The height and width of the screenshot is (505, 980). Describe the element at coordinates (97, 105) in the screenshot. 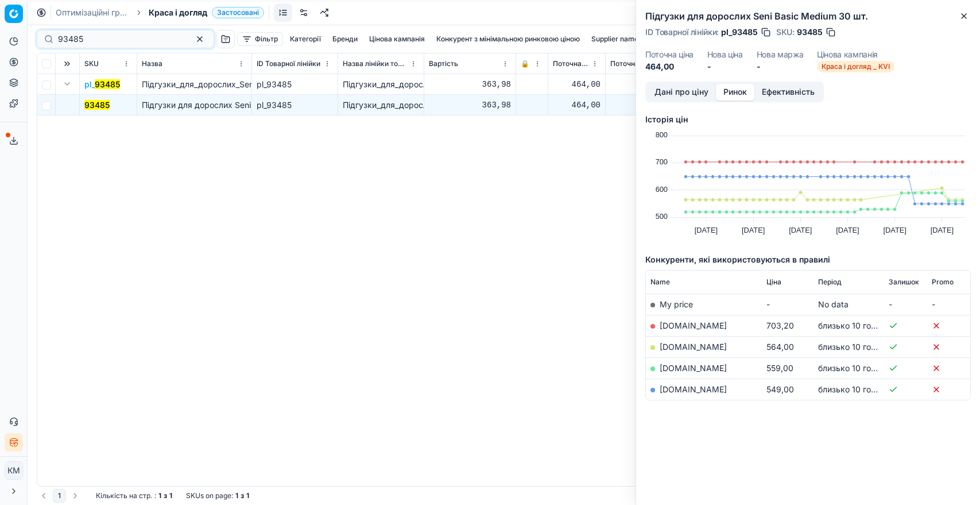

I see `button: 93485` at that location.